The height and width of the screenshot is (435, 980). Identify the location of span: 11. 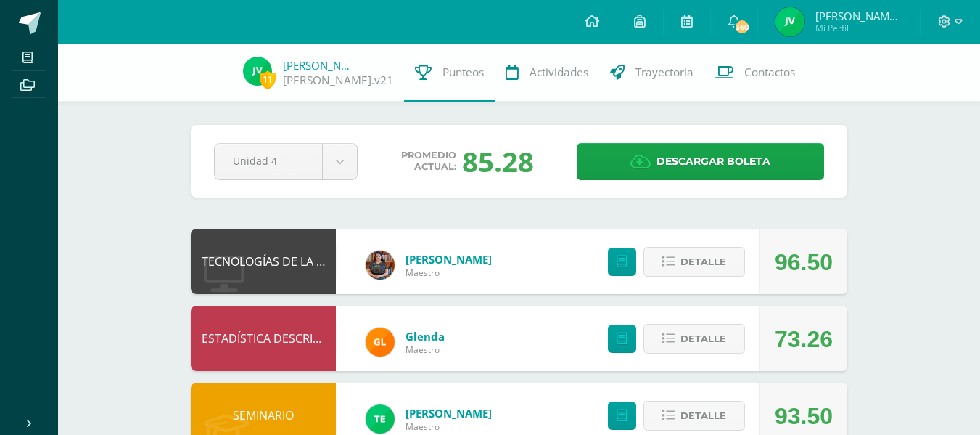
(268, 79).